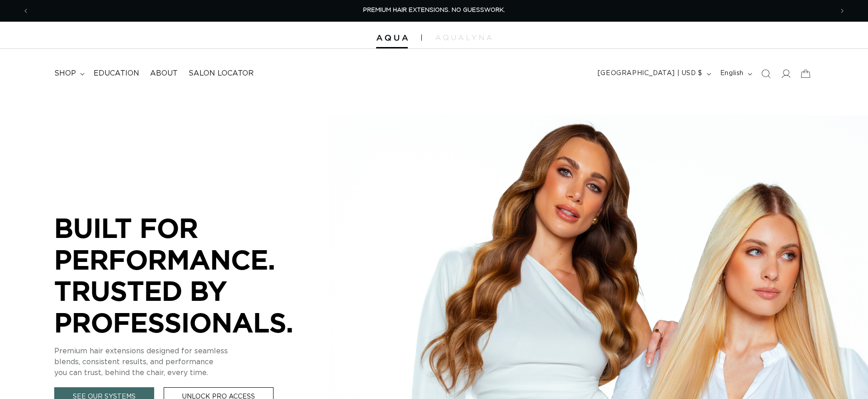 Image resolution: width=868 pixels, height=399 pixels. I want to click on span: English, so click(731, 73).